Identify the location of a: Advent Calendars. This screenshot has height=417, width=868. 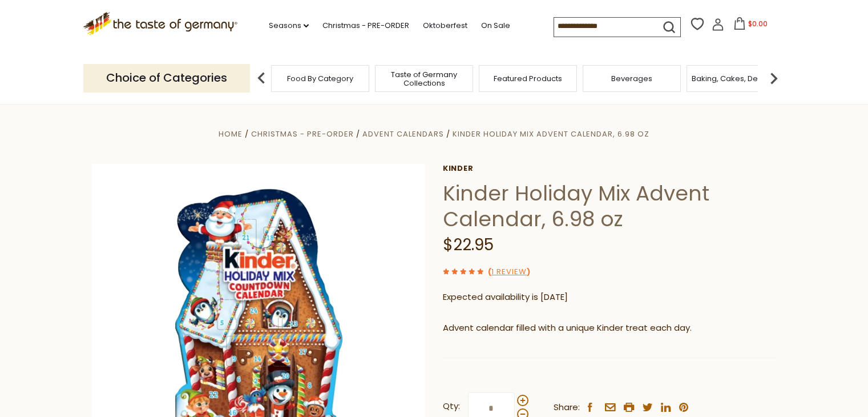
(403, 134).